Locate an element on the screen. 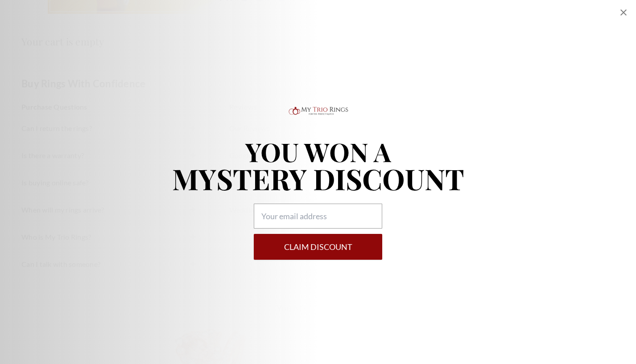 The height and width of the screenshot is (364, 636). p: MYSTERY DISCOUNT is located at coordinates (318, 179).